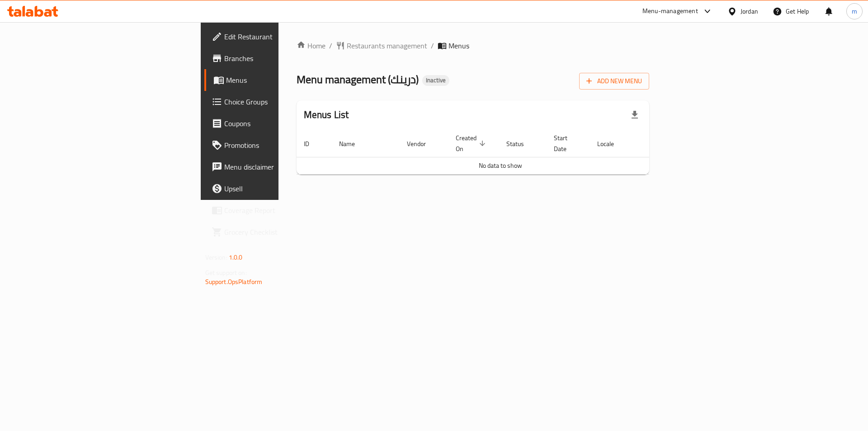  I want to click on span: Get support on:, so click(226, 273).